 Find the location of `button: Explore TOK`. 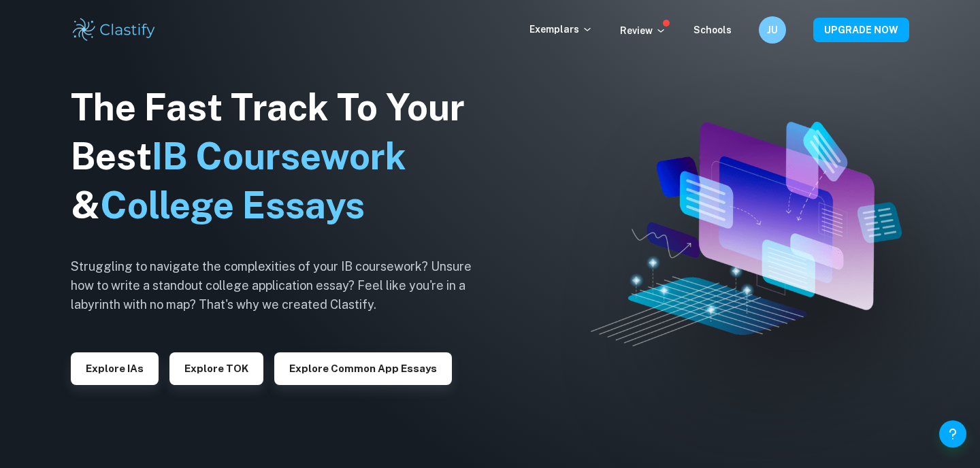

button: Explore TOK is located at coordinates (217, 369).